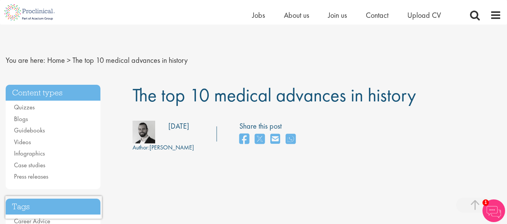 The width and height of the screenshot is (507, 224). What do you see at coordinates (269, 126) in the screenshot?
I see `label: Share this post` at bounding box center [269, 126].